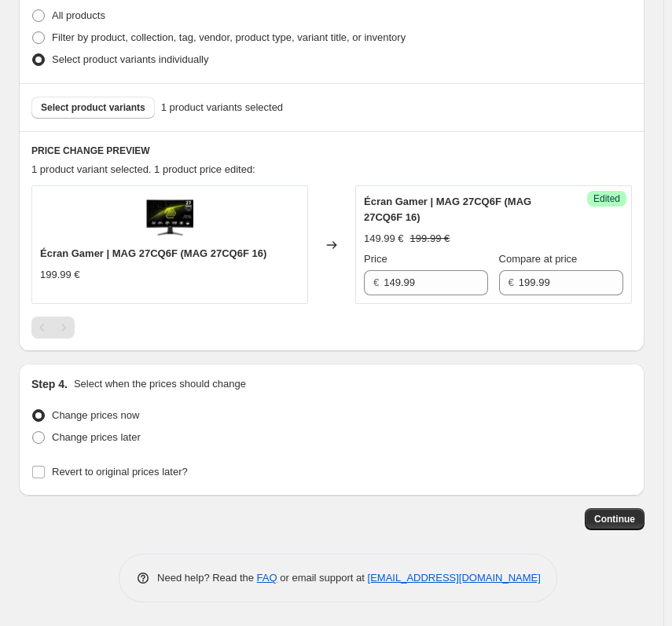  I want to click on span: Compare at price, so click(538, 259).